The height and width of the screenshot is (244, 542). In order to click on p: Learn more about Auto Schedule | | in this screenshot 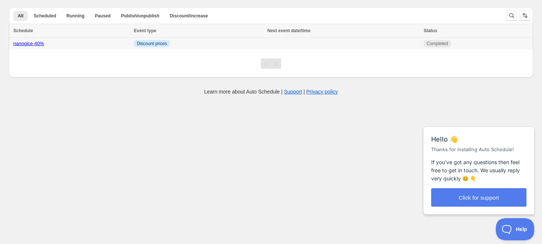, I will do `click(271, 92)`.